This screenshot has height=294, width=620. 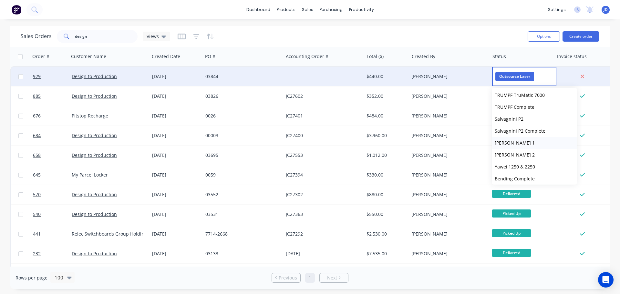 What do you see at coordinates (31, 278) in the screenshot?
I see `span: Rows per page` at bounding box center [31, 278].